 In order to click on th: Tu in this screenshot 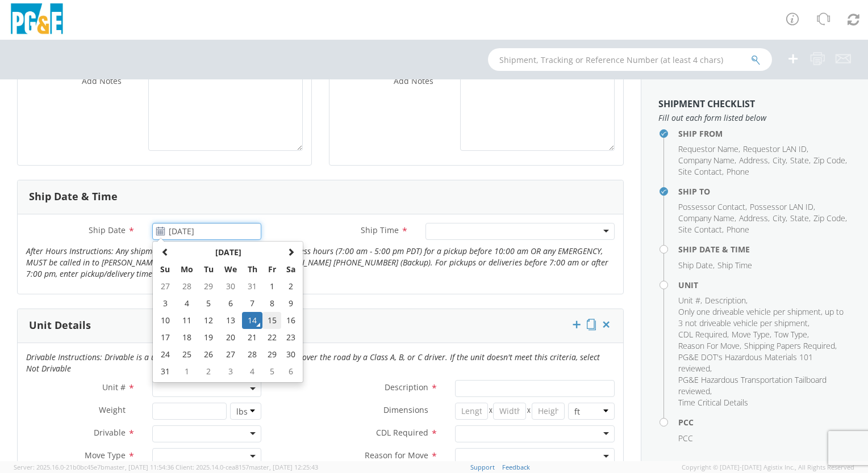, I will do `click(208, 270)`.